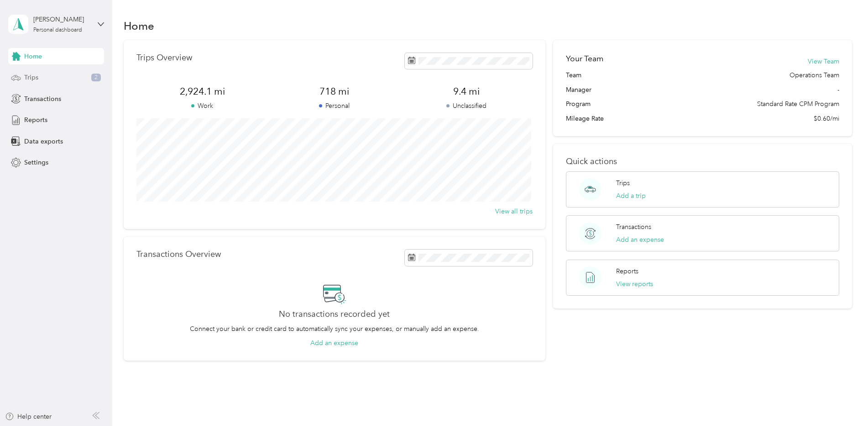 The height and width of the screenshot is (426, 868). What do you see at coordinates (579, 90) in the screenshot?
I see `span: Manager` at bounding box center [579, 90].